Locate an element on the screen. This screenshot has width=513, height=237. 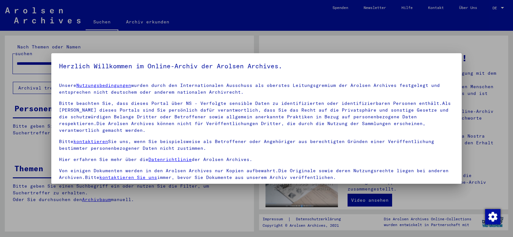
a: Datenrichtlinie is located at coordinates (170, 159).